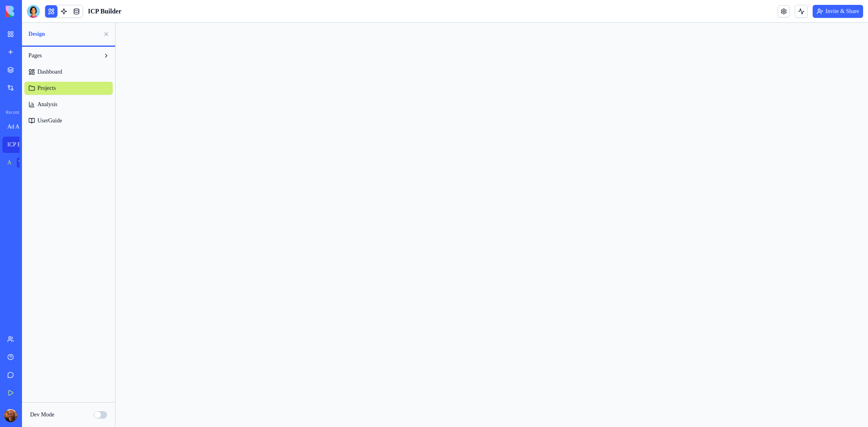 The height and width of the screenshot is (427, 868). What do you see at coordinates (64, 34) in the screenshot?
I see `span: Design` at bounding box center [64, 34].